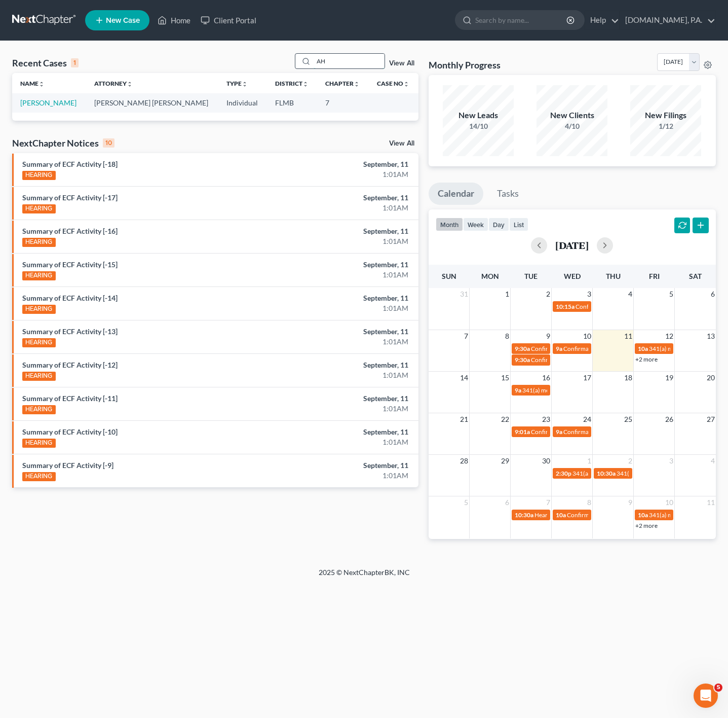  What do you see at coordinates (587, 419) in the screenshot?
I see `span: 24` at bounding box center [587, 419].